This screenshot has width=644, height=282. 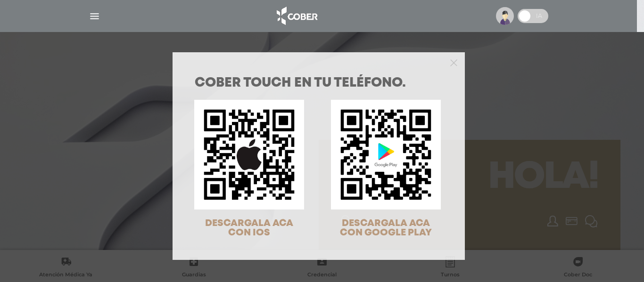 I want to click on span: DESCARGALA ACA CON GOOGLE PLAY, so click(x=386, y=228).